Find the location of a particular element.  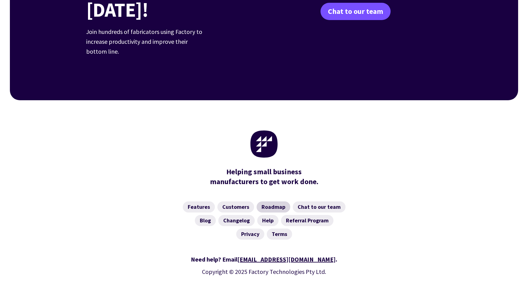

a: Roadmap is located at coordinates (273, 207).